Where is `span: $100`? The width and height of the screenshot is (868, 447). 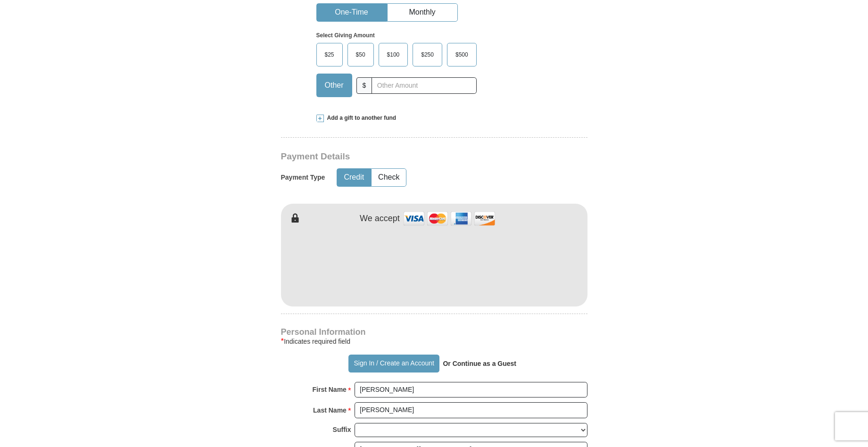
span: $100 is located at coordinates (393, 54).